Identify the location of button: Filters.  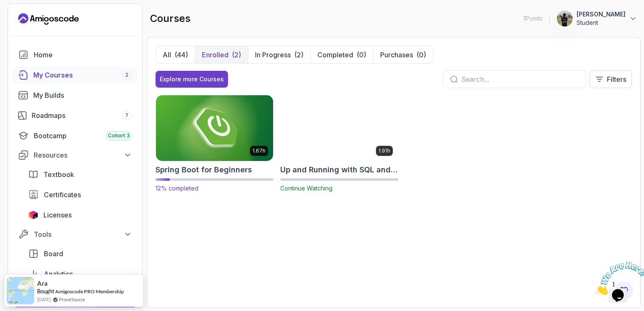
(611, 79).